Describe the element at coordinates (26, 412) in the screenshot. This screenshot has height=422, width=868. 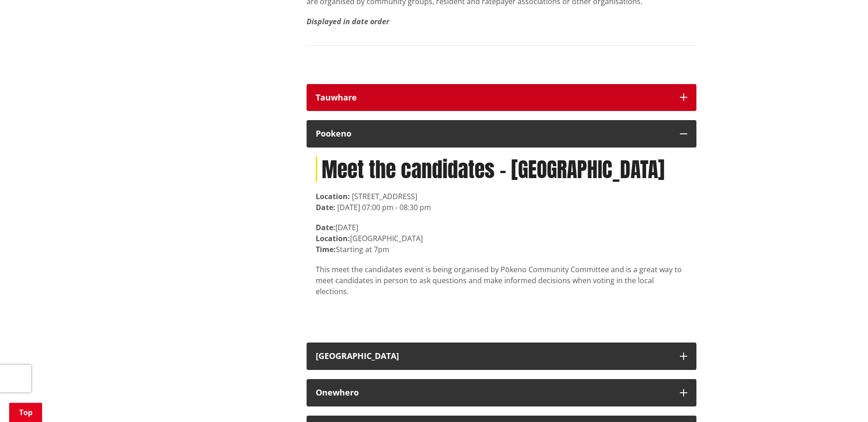
I see `a: Top` at that location.